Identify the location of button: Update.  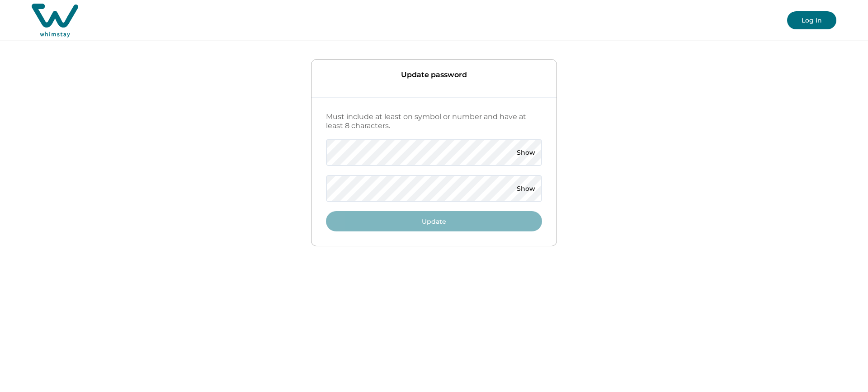
(434, 221).